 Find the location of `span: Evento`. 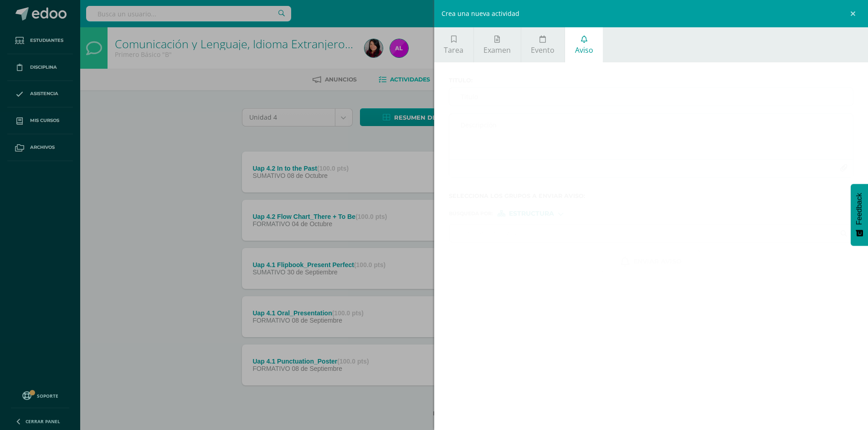

span: Evento is located at coordinates (542, 50).